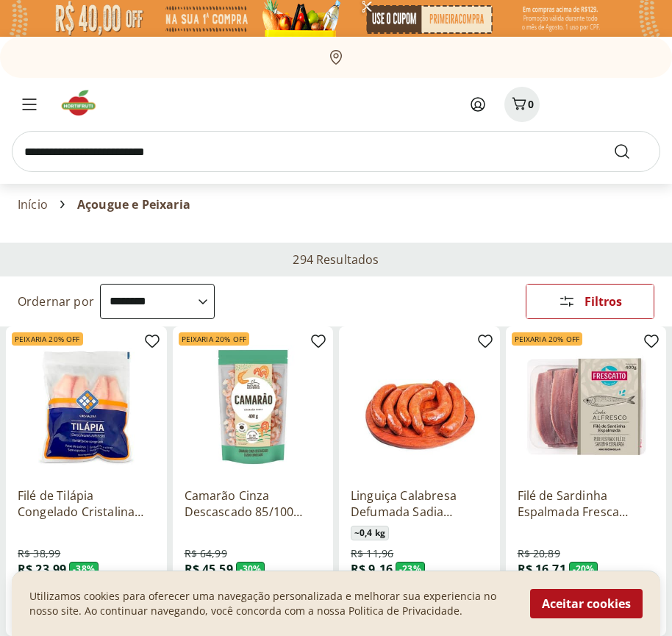 This screenshot has width=672, height=636. What do you see at coordinates (419, 504) in the screenshot?
I see `p: Linguiça Calabresa Defumada Sadia Perdigão` at bounding box center [419, 504].